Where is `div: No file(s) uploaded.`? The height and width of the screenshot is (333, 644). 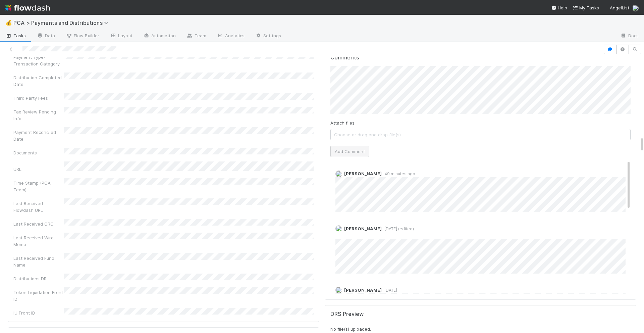
div: No file(s) uploaded. is located at coordinates (480, 322).